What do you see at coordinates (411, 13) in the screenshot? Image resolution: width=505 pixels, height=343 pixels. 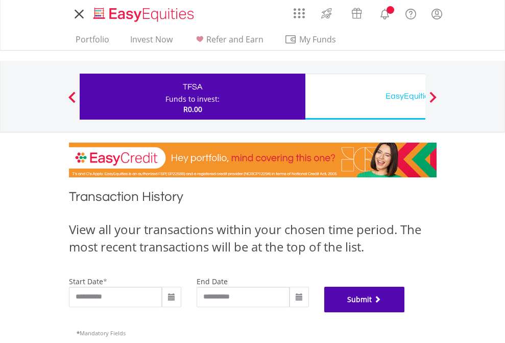 I see `a: FAQ's and Support` at bounding box center [411, 13].